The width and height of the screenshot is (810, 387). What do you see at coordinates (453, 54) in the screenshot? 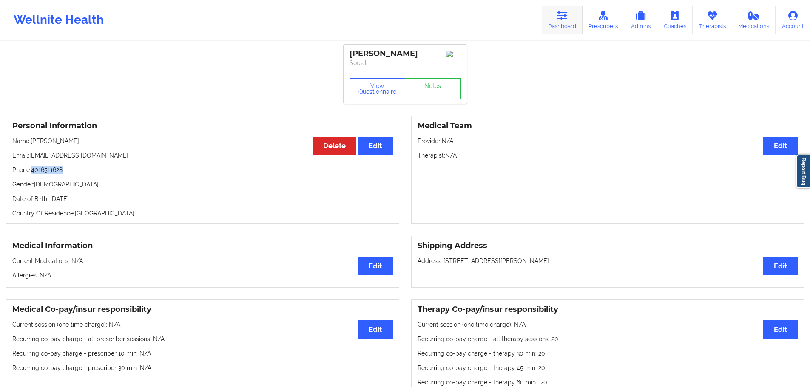
I see `img: Image%2Fplaceholer-image.png` at bounding box center [453, 54].